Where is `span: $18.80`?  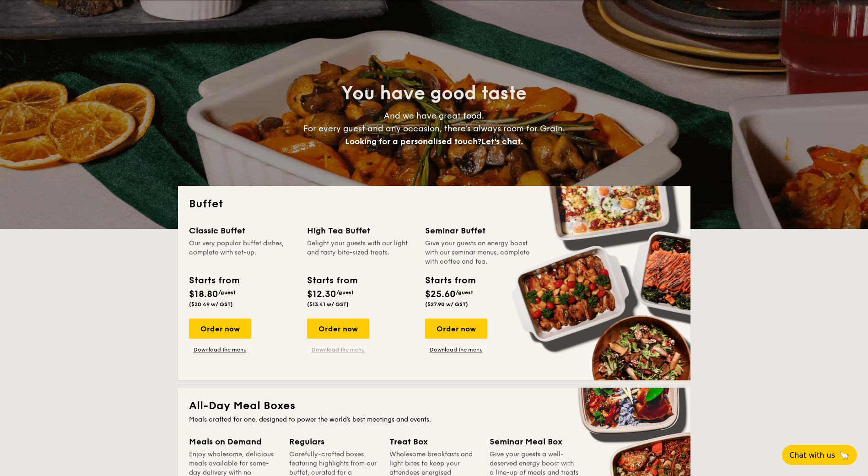
span: $18.80 is located at coordinates (204, 294).